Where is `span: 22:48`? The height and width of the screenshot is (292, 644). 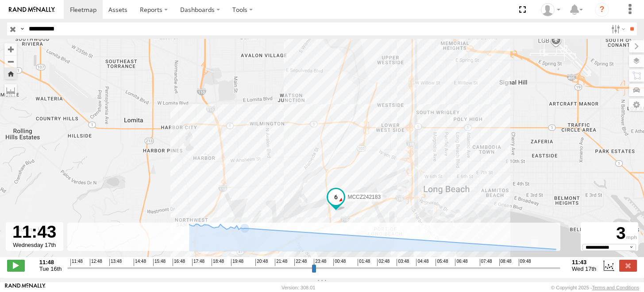 span: 22:48 is located at coordinates (301, 263).